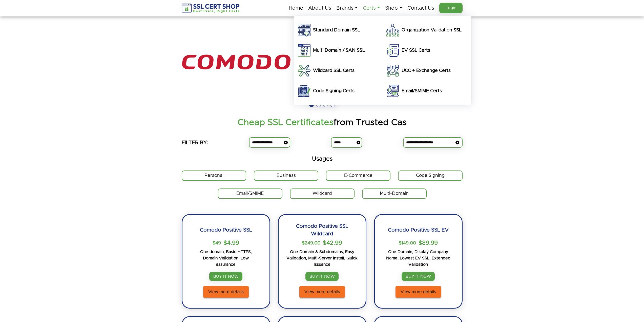 This screenshot has width=644, height=322. What do you see at coordinates (428, 243) in the screenshot?
I see `span: $89.99` at bounding box center [428, 243].